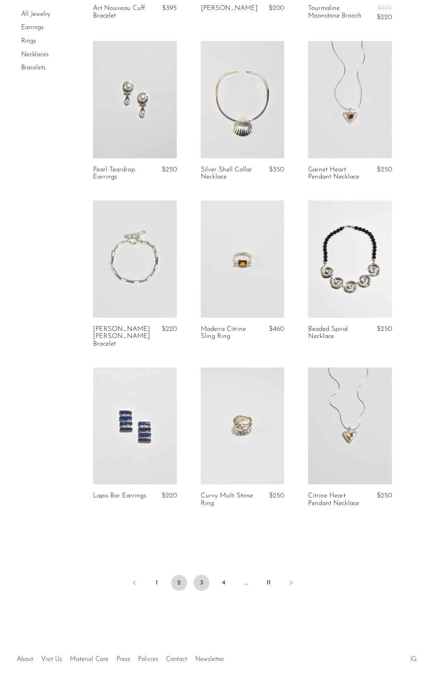 This screenshot has width=425, height=698. I want to click on a: Next, so click(291, 584).